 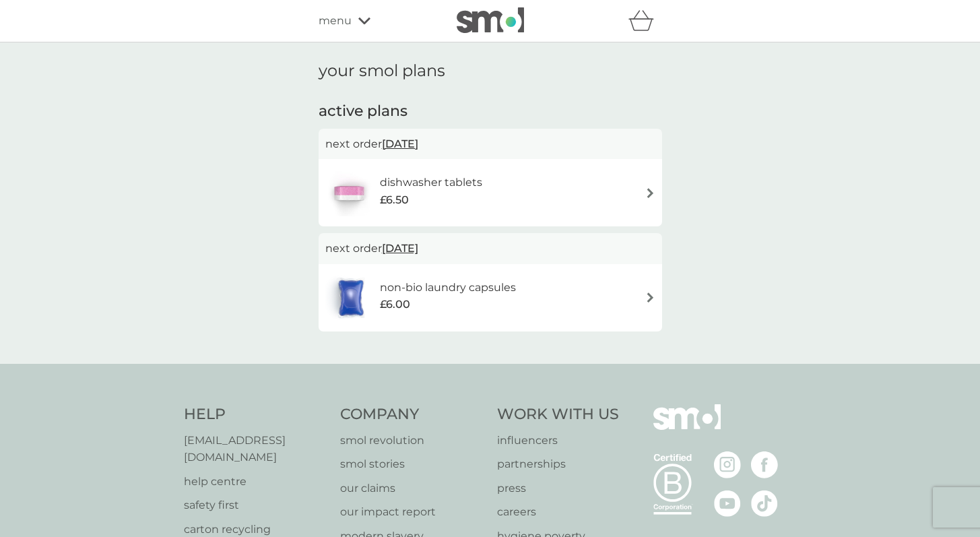 What do you see at coordinates (412, 465) in the screenshot?
I see `a: smol stories` at bounding box center [412, 465].